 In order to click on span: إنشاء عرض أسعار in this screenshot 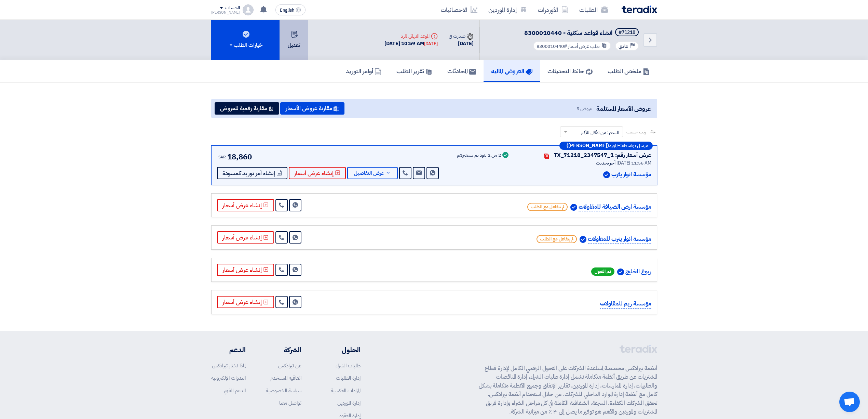, I will do `click(314, 173)`.